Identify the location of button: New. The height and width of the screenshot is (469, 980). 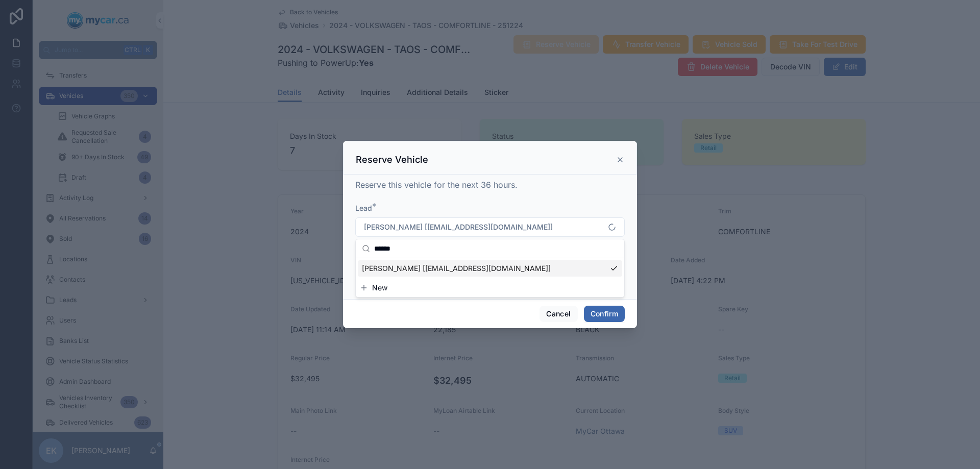
(490, 288).